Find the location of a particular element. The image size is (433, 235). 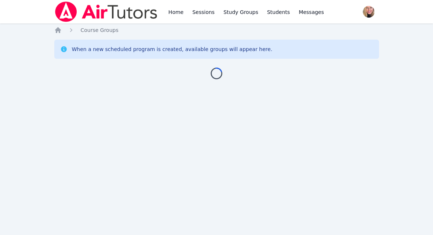

nav: Breadcrumb is located at coordinates (216, 30).